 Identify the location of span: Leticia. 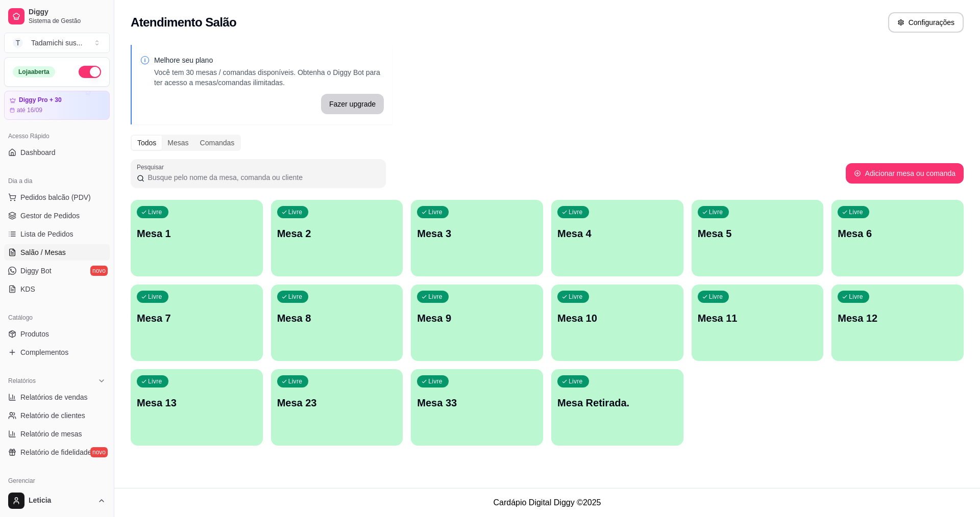
(61, 501).